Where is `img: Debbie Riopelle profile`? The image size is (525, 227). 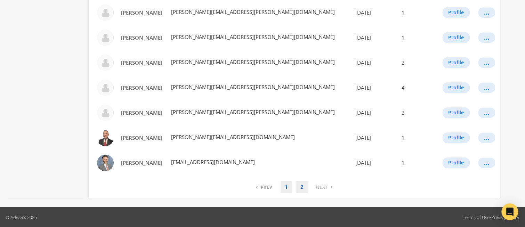
img: Debbie Riopelle profile is located at coordinates (105, 38).